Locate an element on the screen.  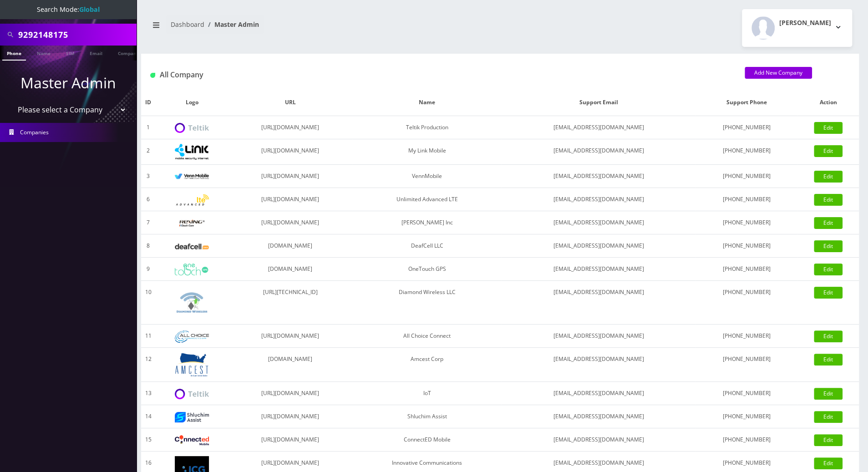
th: Name is located at coordinates (426, 102).